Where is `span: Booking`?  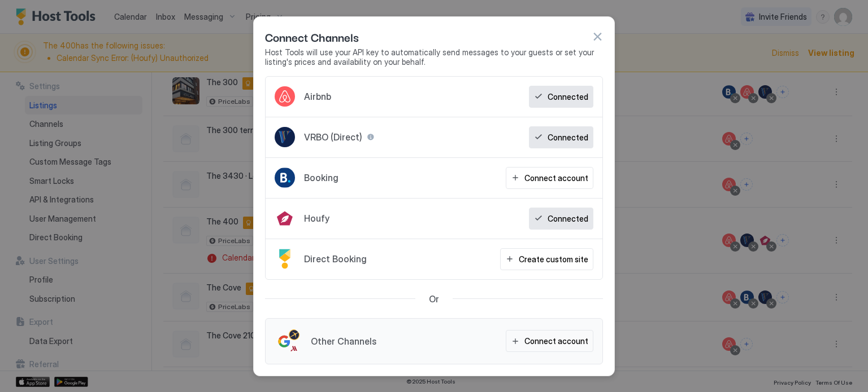 span: Booking is located at coordinates (321, 178).